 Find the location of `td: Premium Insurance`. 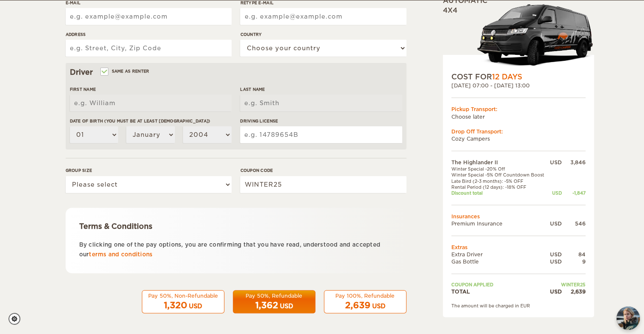

td: Premium Insurance is located at coordinates (500, 223).